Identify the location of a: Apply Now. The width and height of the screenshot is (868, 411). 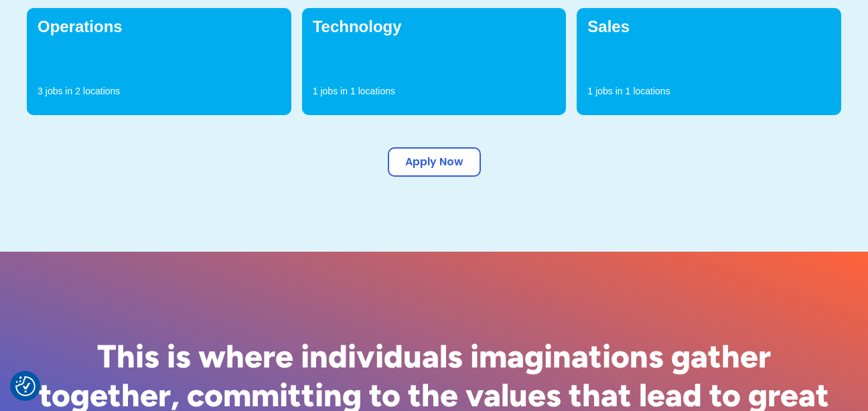
(434, 162).